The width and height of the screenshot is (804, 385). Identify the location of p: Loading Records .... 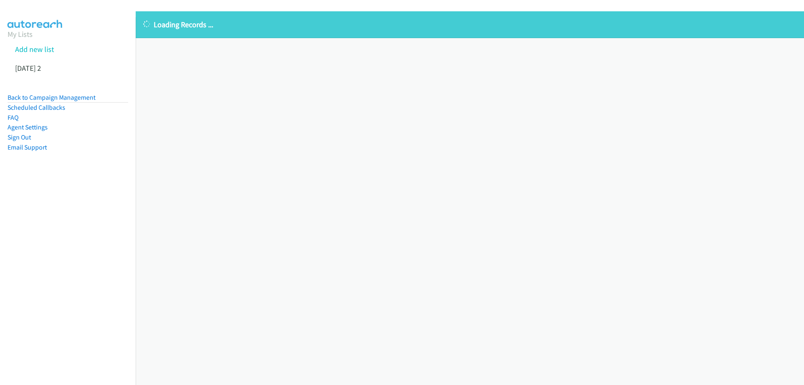
(470, 24).